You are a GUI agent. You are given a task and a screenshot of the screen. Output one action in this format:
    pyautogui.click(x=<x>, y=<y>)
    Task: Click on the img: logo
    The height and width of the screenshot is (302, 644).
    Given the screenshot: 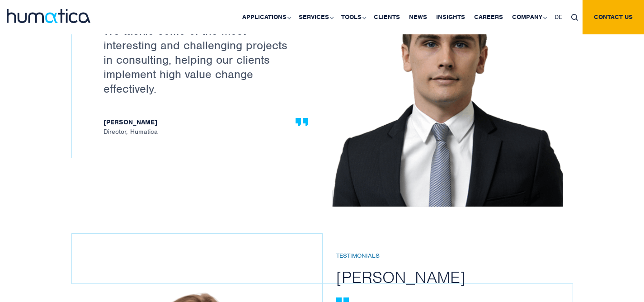 What is the action you would take?
    pyautogui.click(x=48, y=16)
    